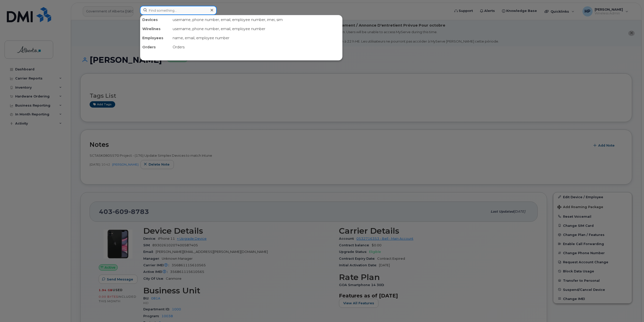 Image resolution: width=644 pixels, height=322 pixels. Describe the element at coordinates (156, 38) in the screenshot. I see `div: Employees` at that location.